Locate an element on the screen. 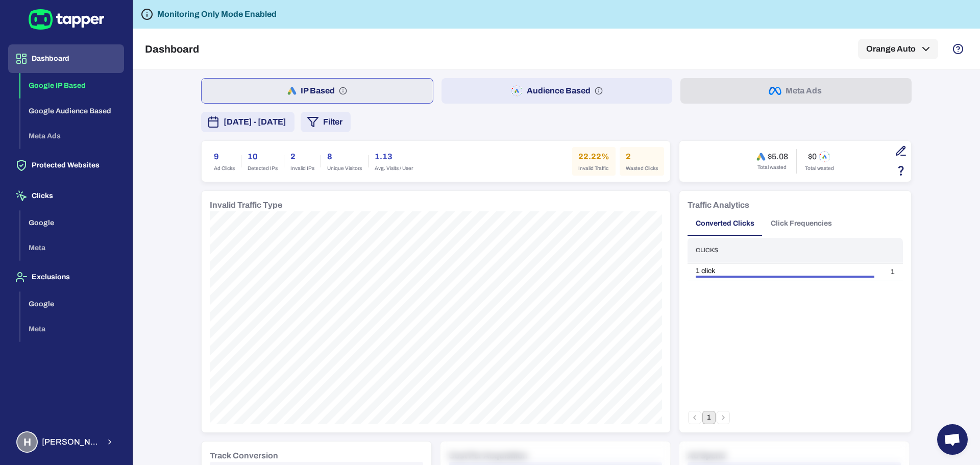 The image size is (980, 465). div: 1 click is located at coordinates (785, 271).